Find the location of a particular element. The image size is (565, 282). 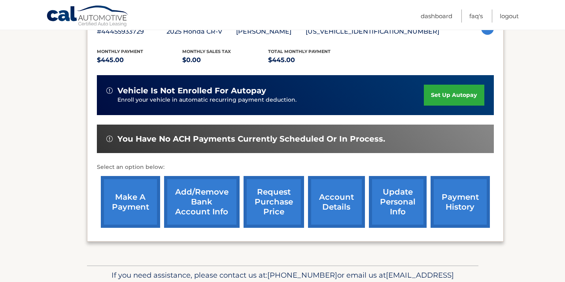

span: vehicle is not enrolled for autopay is located at coordinates (192, 91).